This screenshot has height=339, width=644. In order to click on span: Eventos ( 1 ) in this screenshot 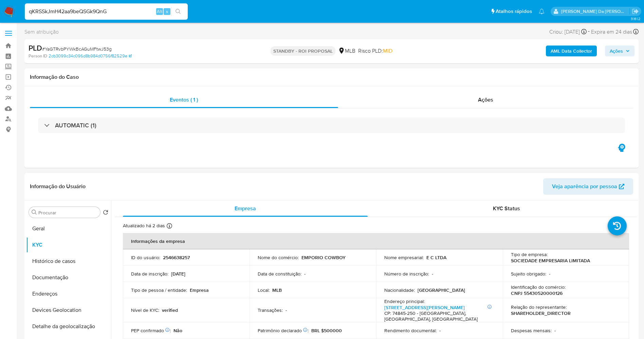, I will do `click(184, 100)`.